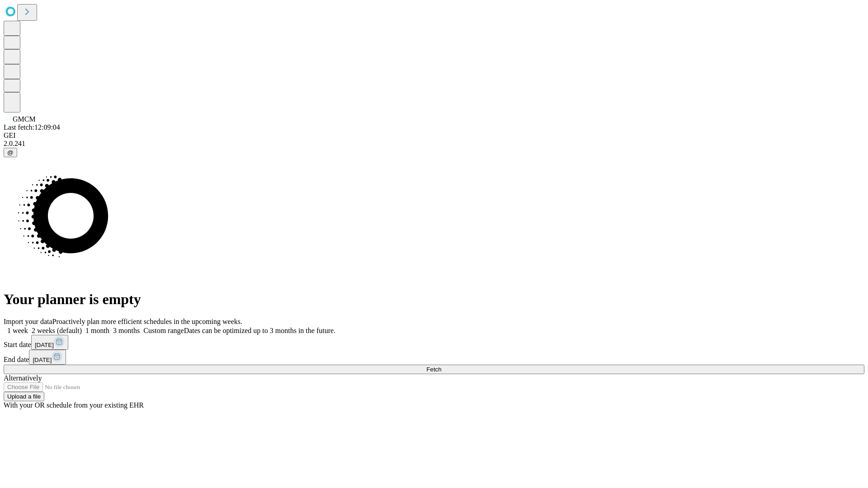  I want to click on span: Alternatively, so click(23, 377).